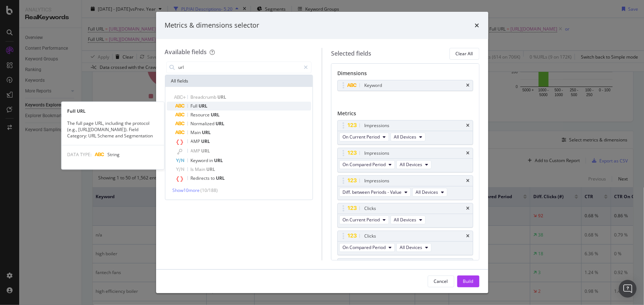 This screenshot has height=305, width=644. Describe the element at coordinates (406, 216) in the screenshot. I see `div: ClickstimesOn Current PeriodAll Devices` at that location.